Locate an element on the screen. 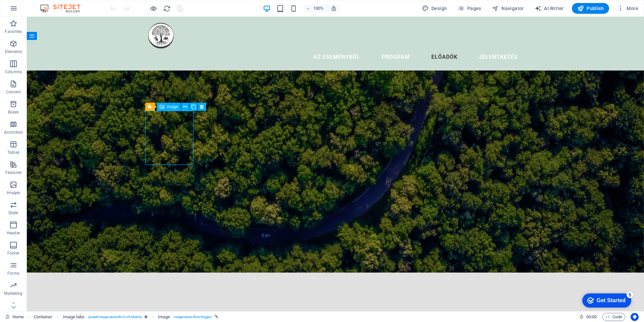 This screenshot has height=322, width=644. span: Code is located at coordinates (614, 317).